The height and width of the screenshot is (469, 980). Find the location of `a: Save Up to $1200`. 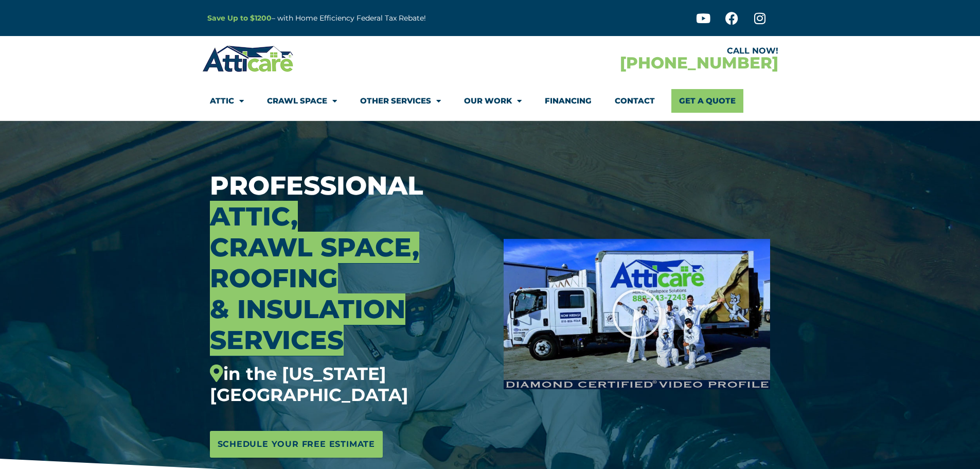

a: Save Up to $1200 is located at coordinates (239, 18).